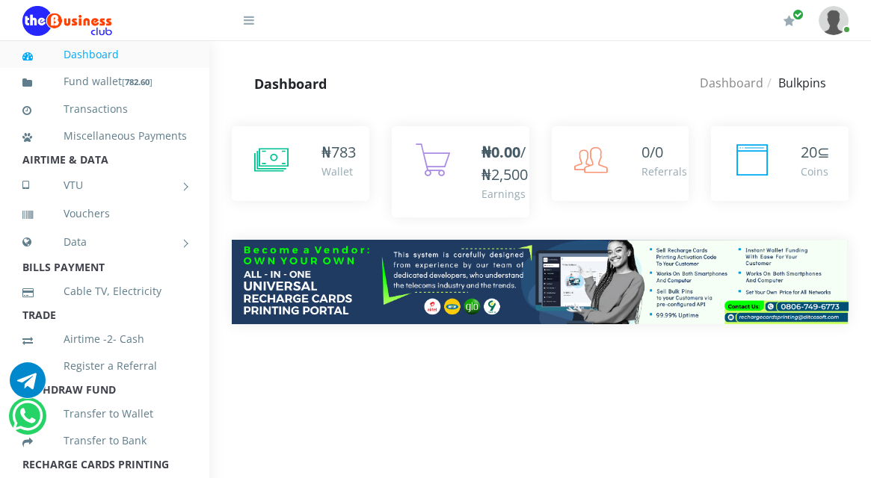 This screenshot has height=478, width=871. Describe the element at coordinates (664, 171) in the screenshot. I see `div: Referrals` at that location.